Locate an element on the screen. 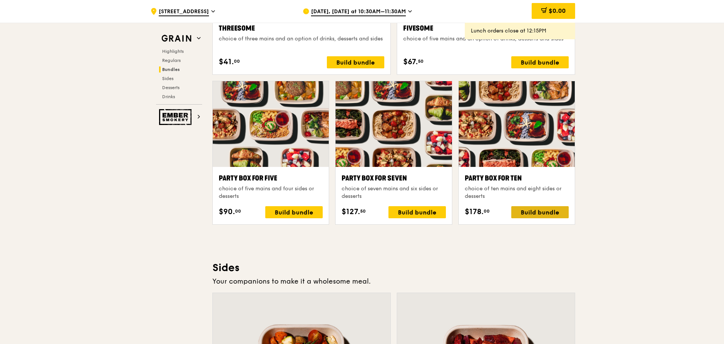 The height and width of the screenshot is (344, 724). div: Your companions to make it a wholesome meal. is located at coordinates (394, 281).